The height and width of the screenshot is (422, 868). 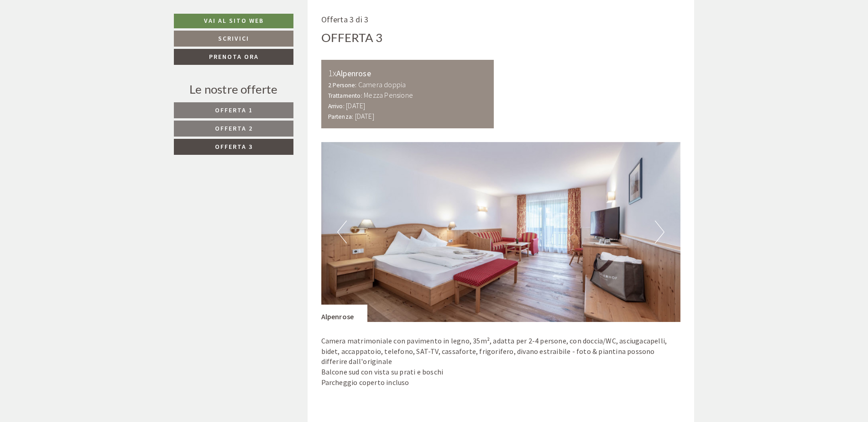 What do you see at coordinates (234, 39) in the screenshot?
I see `a: Scrivici` at bounding box center [234, 39].